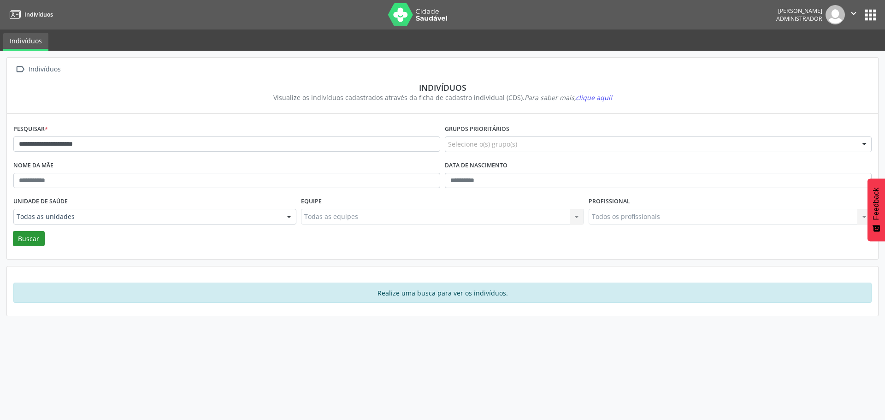  What do you see at coordinates (800, 18) in the screenshot?
I see `span: Administrador` at bounding box center [800, 18].